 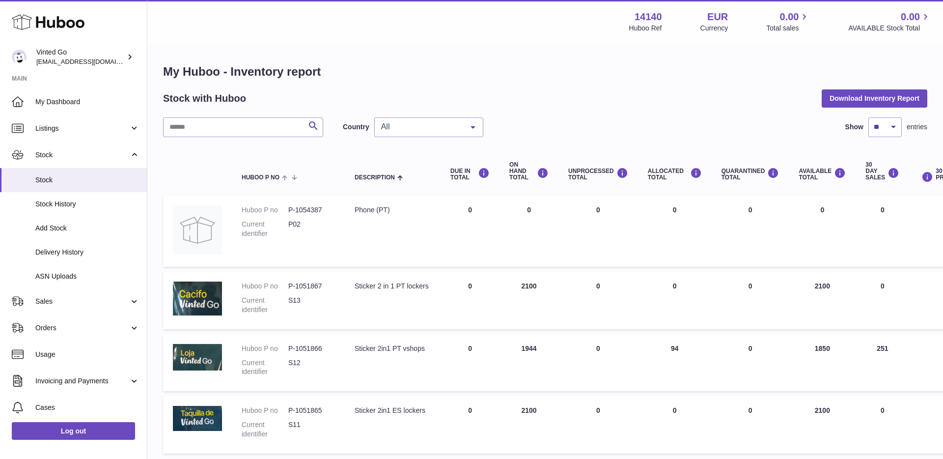 What do you see at coordinates (87, 204) in the screenshot?
I see `span: Stock History` at bounding box center [87, 204].